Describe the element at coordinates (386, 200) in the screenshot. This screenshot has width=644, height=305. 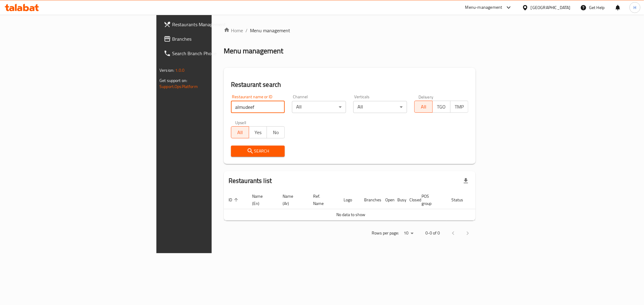
I see `th: Open` at that location.